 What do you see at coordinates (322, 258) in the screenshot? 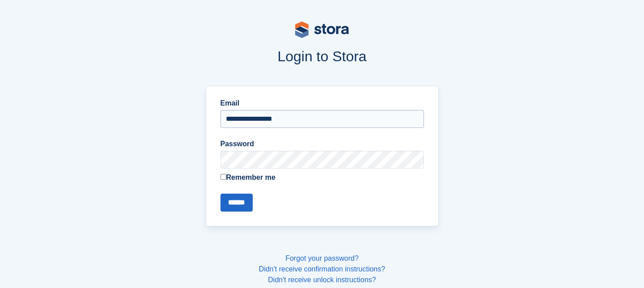
I see `a: Forgot your password?` at bounding box center [322, 258].